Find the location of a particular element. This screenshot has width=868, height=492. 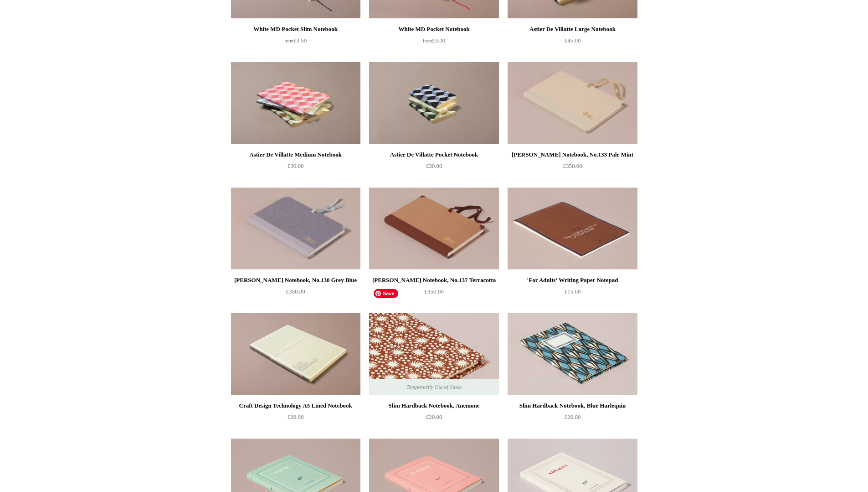

img: Slim Hardback Notebook, Anemone is located at coordinates (434, 354).